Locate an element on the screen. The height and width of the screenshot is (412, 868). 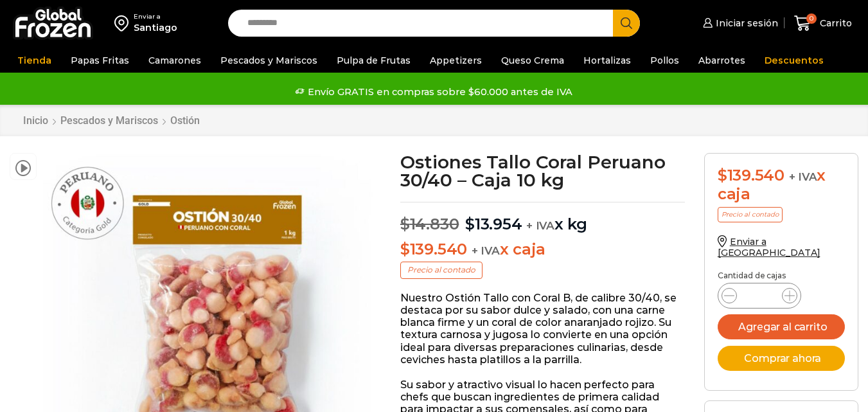
a: Camarones is located at coordinates (175, 61).